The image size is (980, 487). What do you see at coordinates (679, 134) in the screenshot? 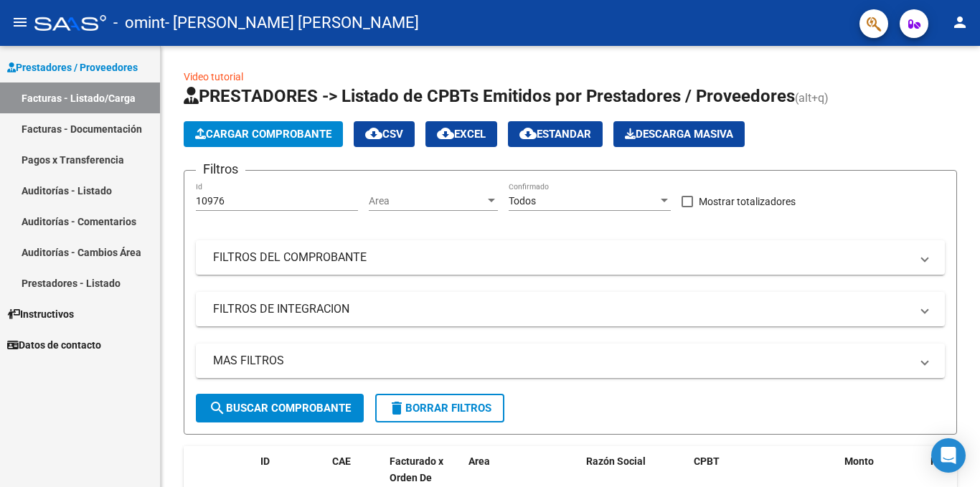
I see `app-download-masive: Descarga masiva de comprobantes (adjuntos)` at bounding box center [679, 134].